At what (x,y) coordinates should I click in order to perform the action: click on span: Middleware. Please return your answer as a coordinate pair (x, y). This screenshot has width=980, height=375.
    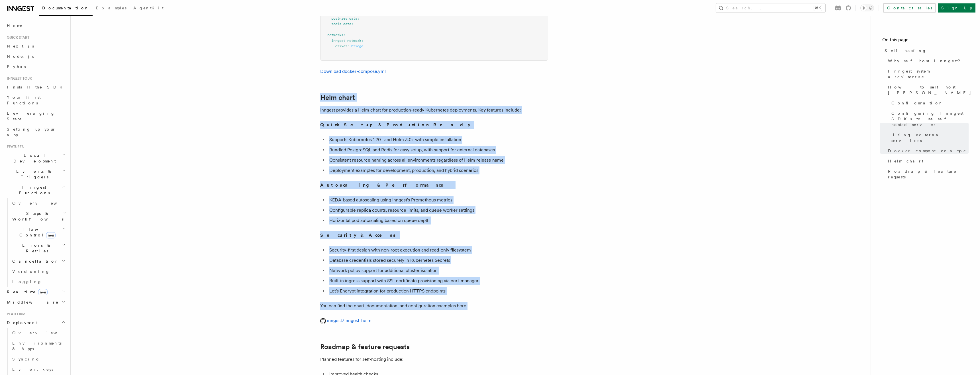
    Looking at the image, I should click on (32, 302).